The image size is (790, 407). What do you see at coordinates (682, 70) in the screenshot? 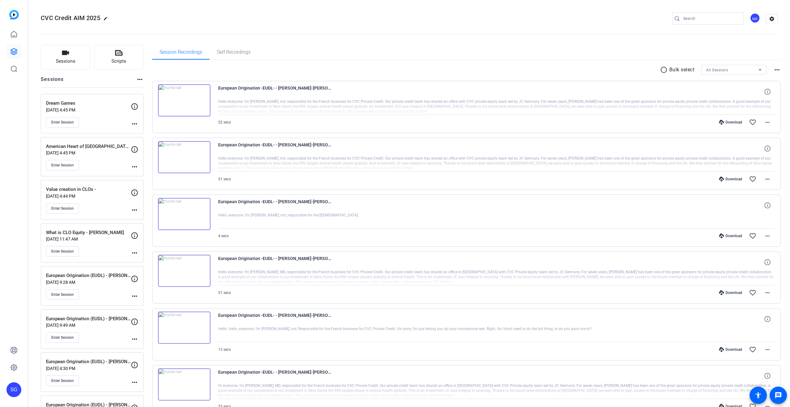
I see `p: Bulk select` at bounding box center [682, 70].